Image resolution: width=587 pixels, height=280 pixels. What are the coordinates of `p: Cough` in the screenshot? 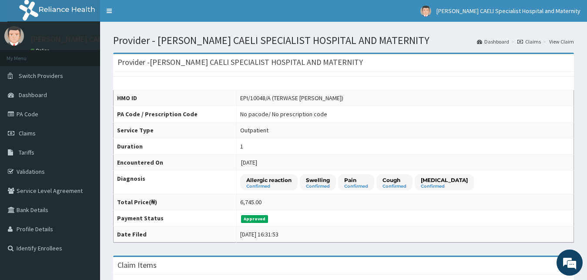 It's located at (395, 180).